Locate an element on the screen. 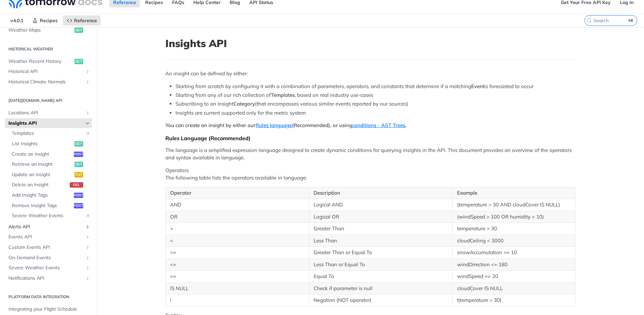 This screenshot has width=644, height=315. li: Insights are current supported only for the metric system is located at coordinates (376, 113).